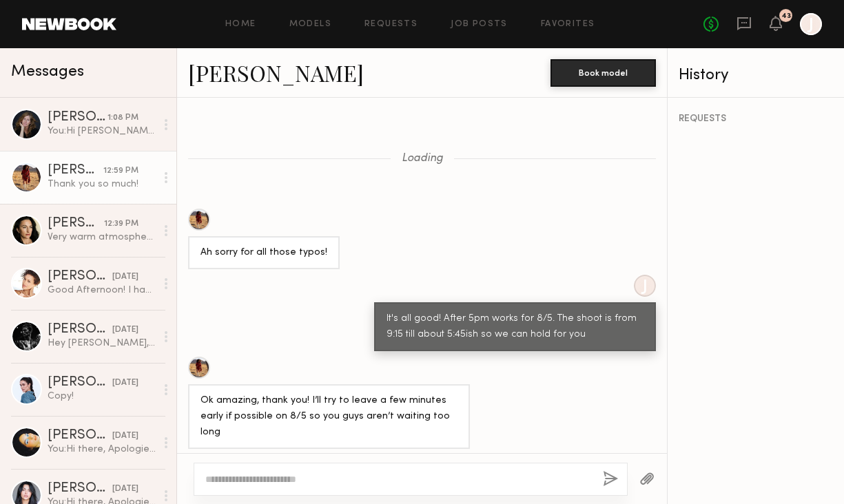  Describe the element at coordinates (422, 158) in the screenshot. I see `span: Loading` at that location.